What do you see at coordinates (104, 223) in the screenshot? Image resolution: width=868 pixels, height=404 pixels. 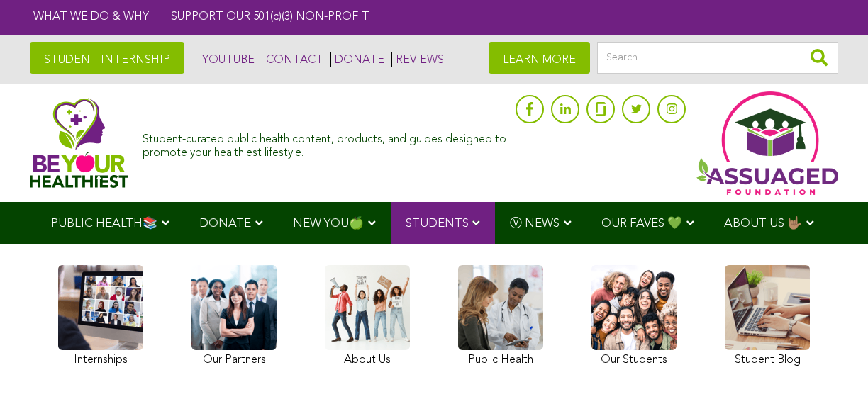 I see `span: PUBLIC HEALTH📚` at bounding box center [104, 223].